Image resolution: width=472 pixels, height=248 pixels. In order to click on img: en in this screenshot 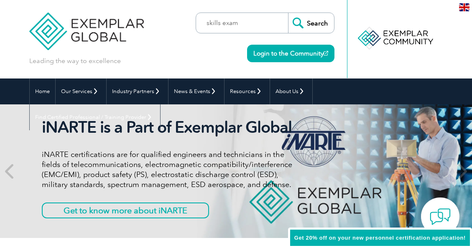, I will do `click(464, 7)`.